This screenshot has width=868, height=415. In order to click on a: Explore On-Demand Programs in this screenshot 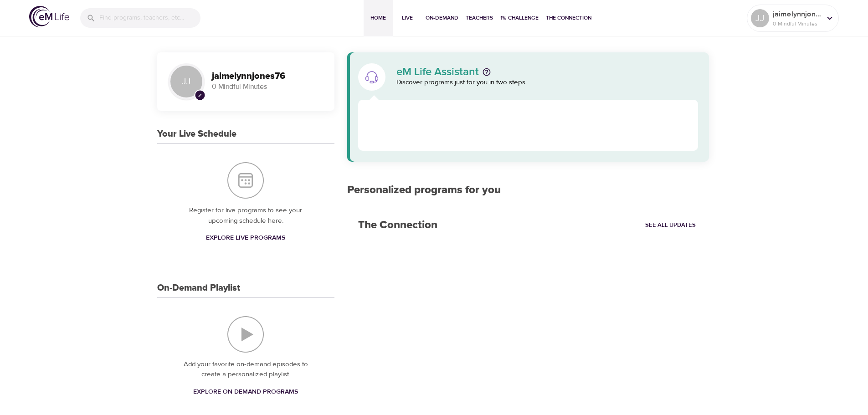, I will do `click(245, 392)`.